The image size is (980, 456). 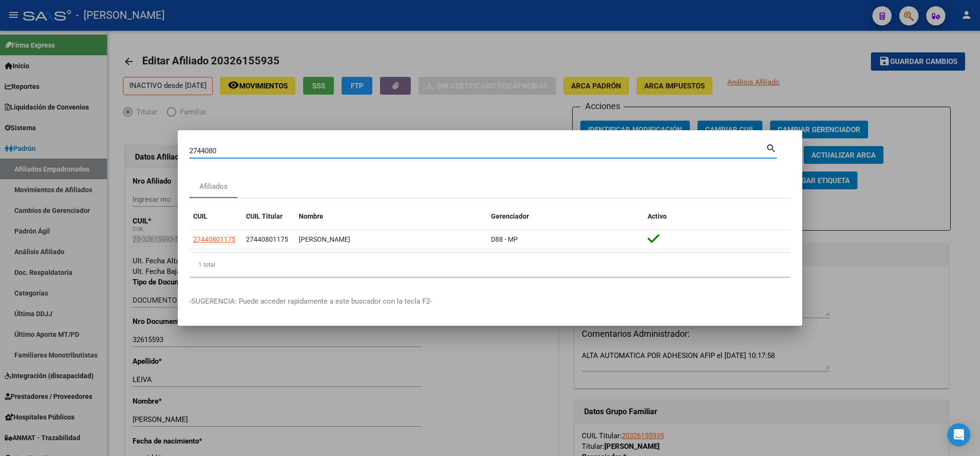 What do you see at coordinates (216, 216) in the screenshot?
I see `datatable-header-cell: CUIL` at bounding box center [216, 216].